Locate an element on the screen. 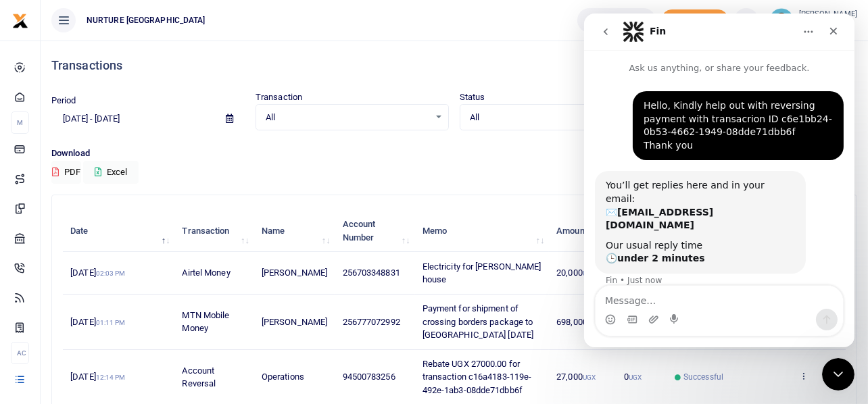 Image resolution: width=868 pixels, height=404 pixels. img: profile-user is located at coordinates (782, 20).